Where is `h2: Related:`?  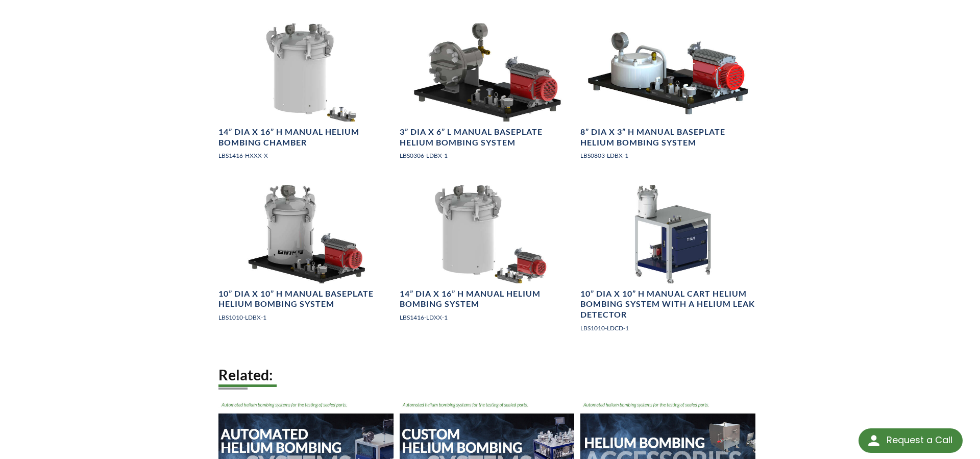 h2: Related: is located at coordinates (490, 374).